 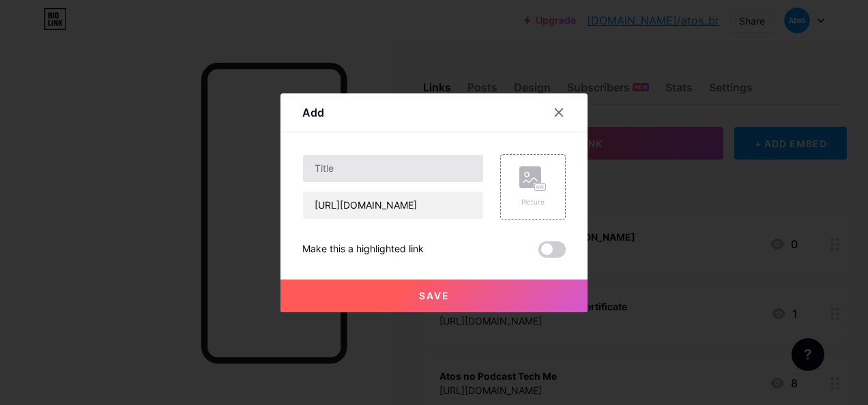 What do you see at coordinates (533, 202) in the screenshot?
I see `div: Picture` at bounding box center [533, 202].